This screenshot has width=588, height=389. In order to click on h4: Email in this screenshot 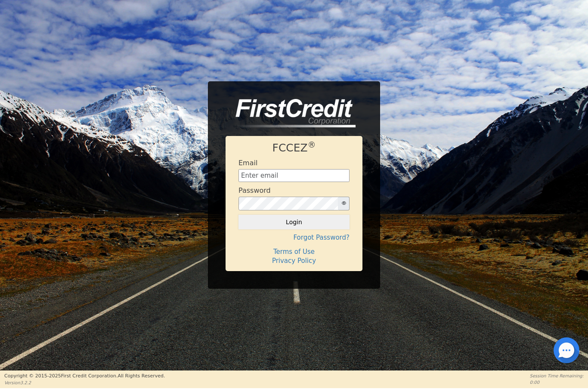, I will do `click(248, 163)`.